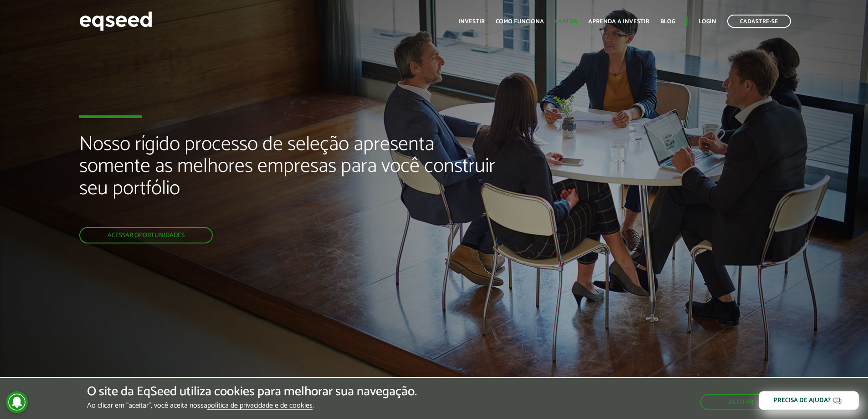 This screenshot has height=419, width=868. I want to click on a: Acessar oportunidades, so click(146, 235).